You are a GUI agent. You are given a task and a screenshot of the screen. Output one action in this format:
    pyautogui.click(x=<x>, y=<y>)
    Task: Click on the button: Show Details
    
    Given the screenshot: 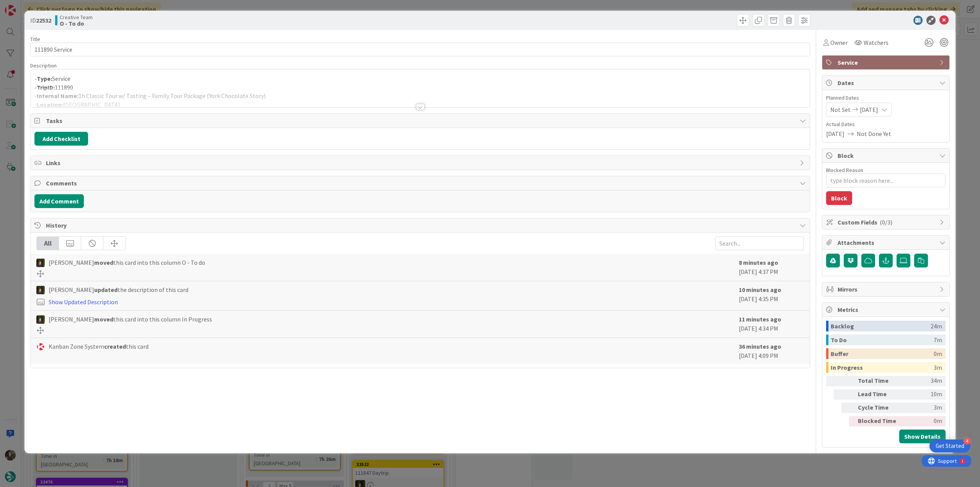 What is the action you would take?
    pyautogui.click(x=922, y=436)
    